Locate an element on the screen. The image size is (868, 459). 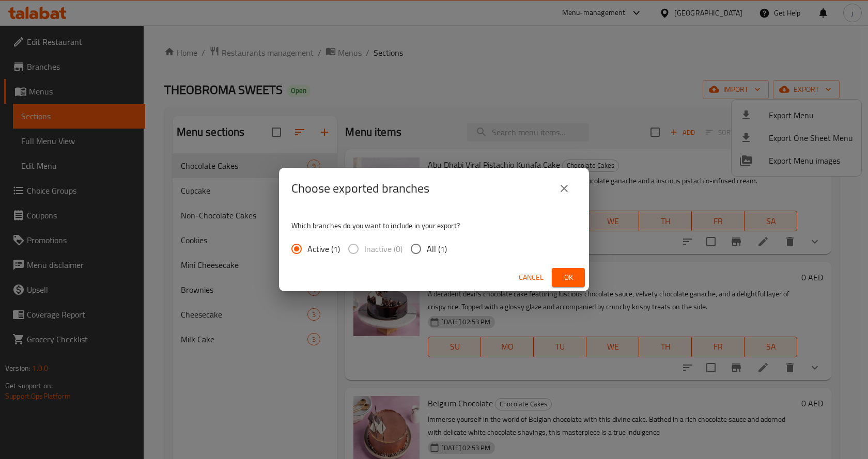
h2: Choose exported branches is located at coordinates (360, 189).